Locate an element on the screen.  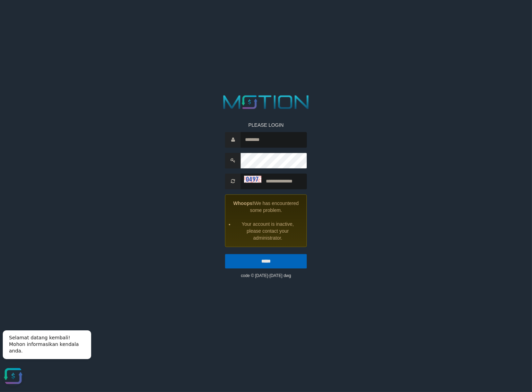
img: captcha is located at coordinates (253, 180).